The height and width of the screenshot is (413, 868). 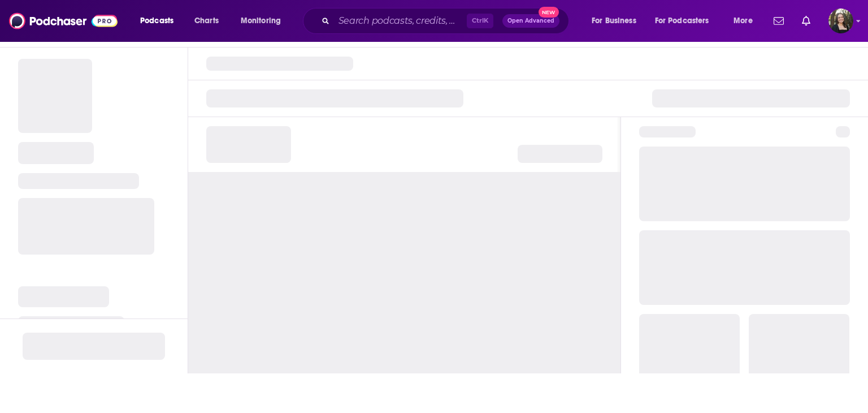 I want to click on span: Monitoring, so click(x=261, y=21).